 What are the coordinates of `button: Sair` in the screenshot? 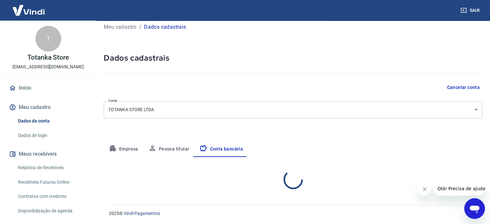 It's located at (471, 10).